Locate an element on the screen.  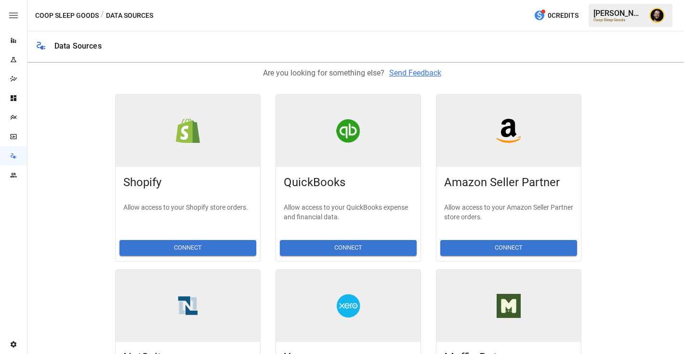
div: Xero is located at coordinates (348, 306).